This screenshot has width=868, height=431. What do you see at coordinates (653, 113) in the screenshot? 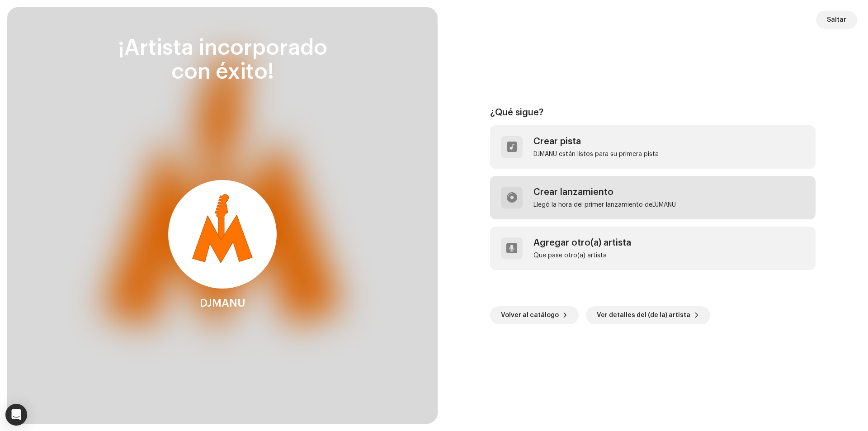
I see `div: ¿Qué sigue?` at bounding box center [653, 113].